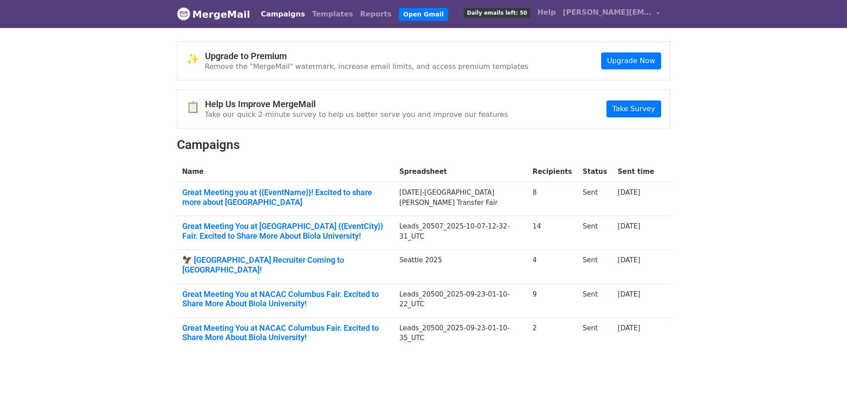 Image resolution: width=847 pixels, height=405 pixels. What do you see at coordinates (357, 104) in the screenshot?
I see `h4: Help Us Improve MergeMail` at bounding box center [357, 104].